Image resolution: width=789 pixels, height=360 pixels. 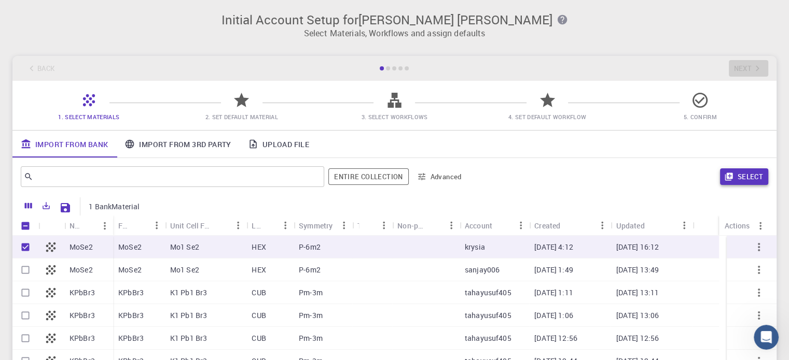 I want to click on button: Select, so click(x=744, y=177).